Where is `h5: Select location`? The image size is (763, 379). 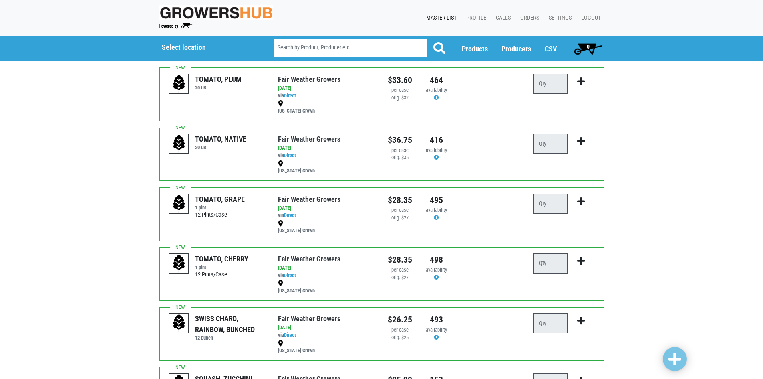 h5: Select location is located at coordinates (208, 47).